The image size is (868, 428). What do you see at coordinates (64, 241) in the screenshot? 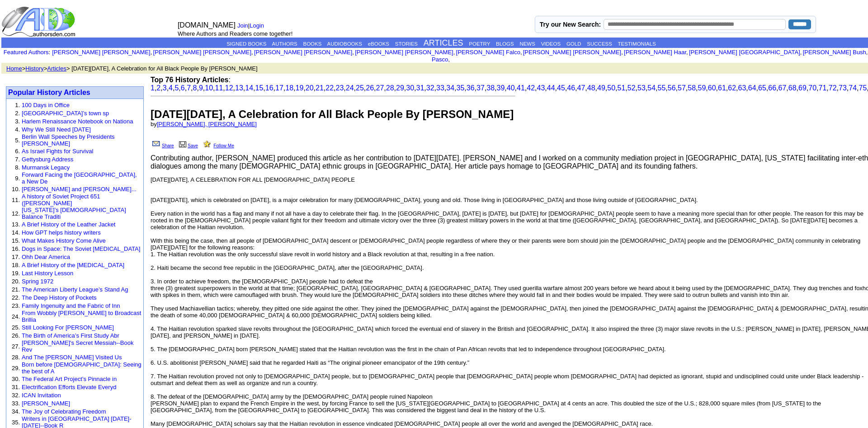
I see `a: What Makes History Come Alive` at bounding box center [64, 241].